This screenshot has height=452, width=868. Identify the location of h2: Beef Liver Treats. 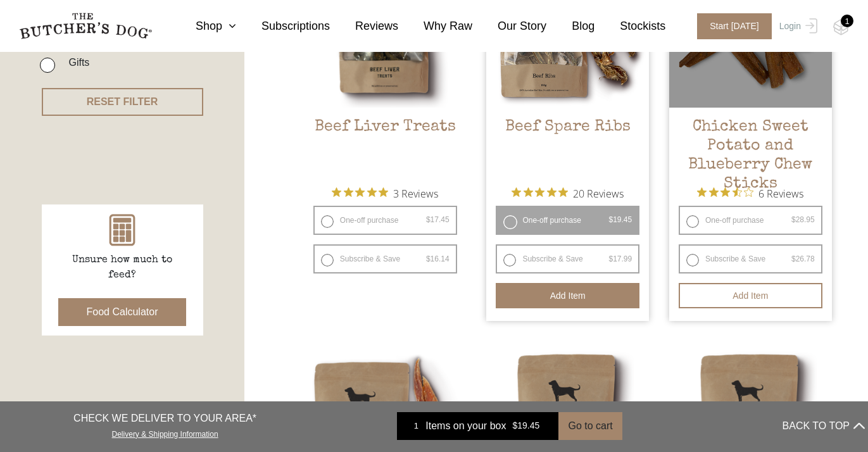
(384, 147).